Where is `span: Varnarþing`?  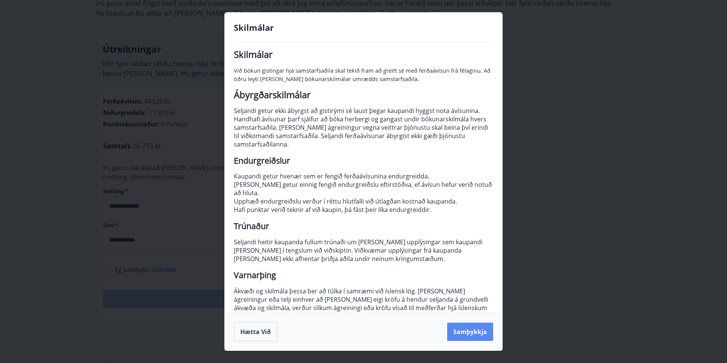
span: Varnarþing is located at coordinates (255, 275).